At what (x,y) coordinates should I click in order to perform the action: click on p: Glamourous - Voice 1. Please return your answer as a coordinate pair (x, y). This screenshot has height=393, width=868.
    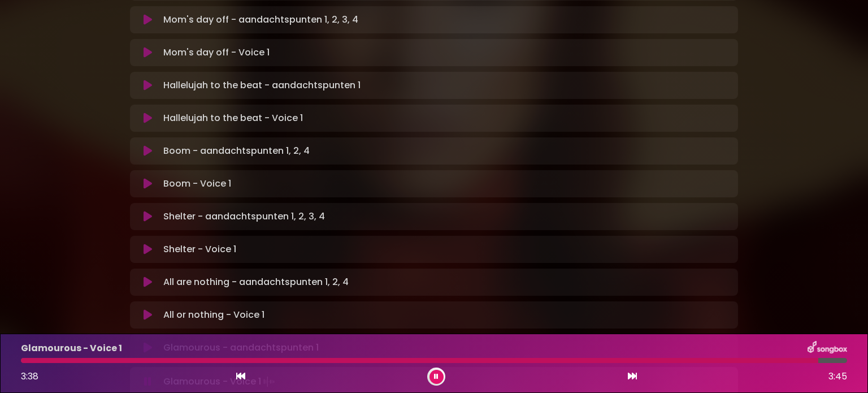
    Looking at the image, I should click on (72, 348).